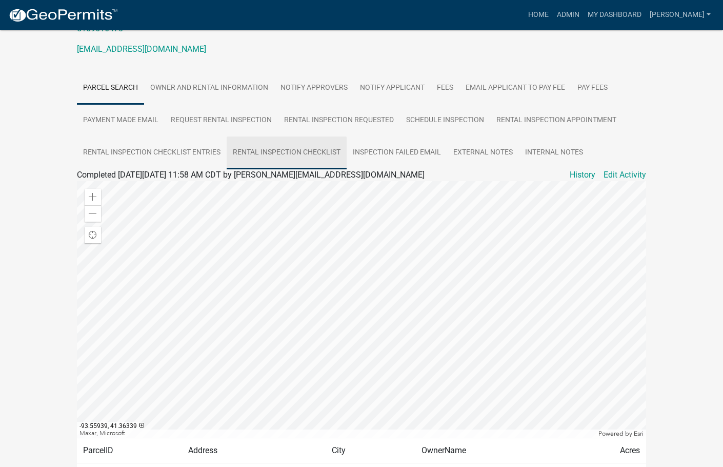 This screenshot has width=723, height=467. I want to click on td: OwnerName, so click(503, 450).